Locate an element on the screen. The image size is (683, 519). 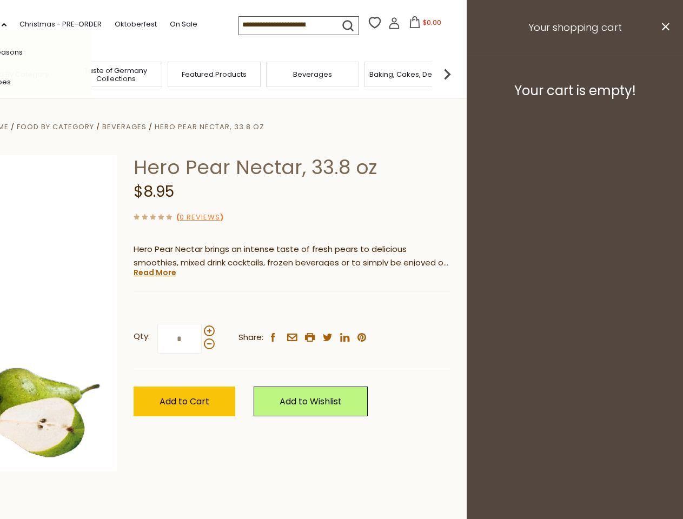
a: Food By Category is located at coordinates (55, 126).